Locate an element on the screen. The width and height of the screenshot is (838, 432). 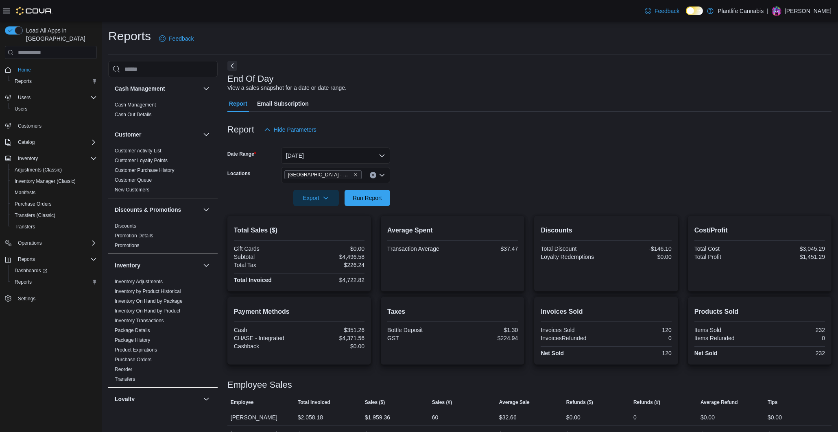
span: Inventory On Hand by Package is located at coordinates (148, 301).